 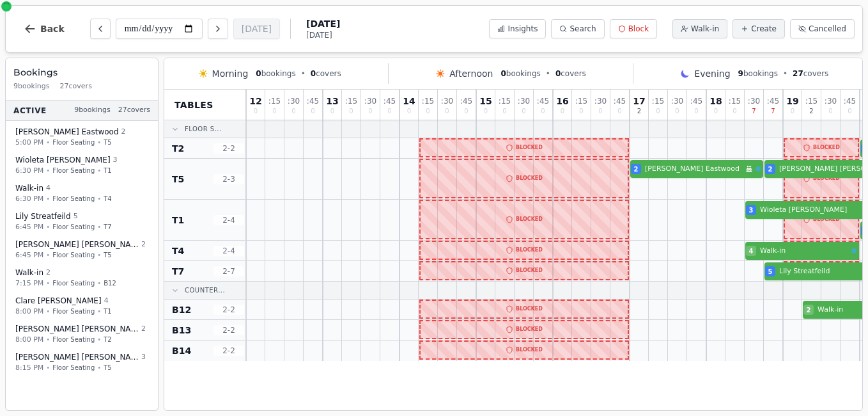 What do you see at coordinates (583, 28) in the screenshot?
I see `span: Search` at bounding box center [583, 28].